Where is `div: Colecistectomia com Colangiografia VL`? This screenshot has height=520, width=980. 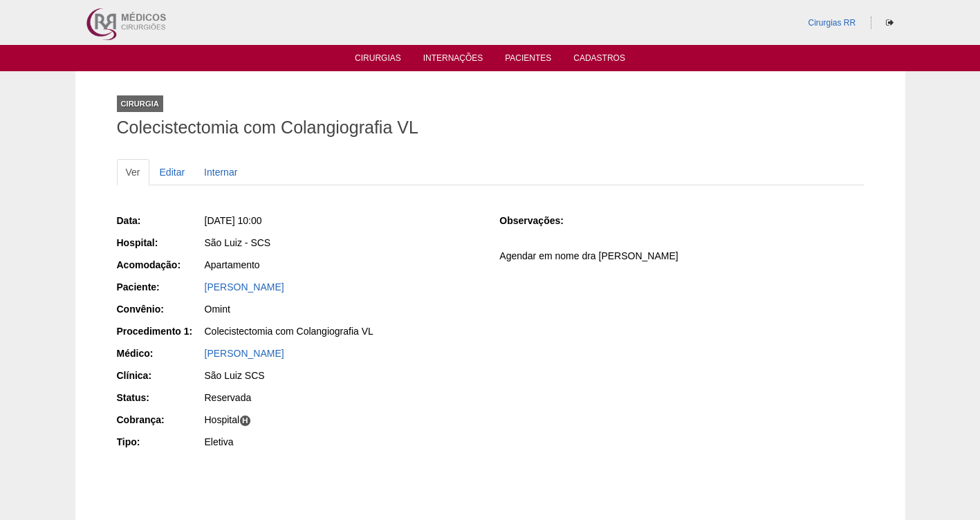
div: Colecistectomia com Colangiografia VL is located at coordinates (342, 331).